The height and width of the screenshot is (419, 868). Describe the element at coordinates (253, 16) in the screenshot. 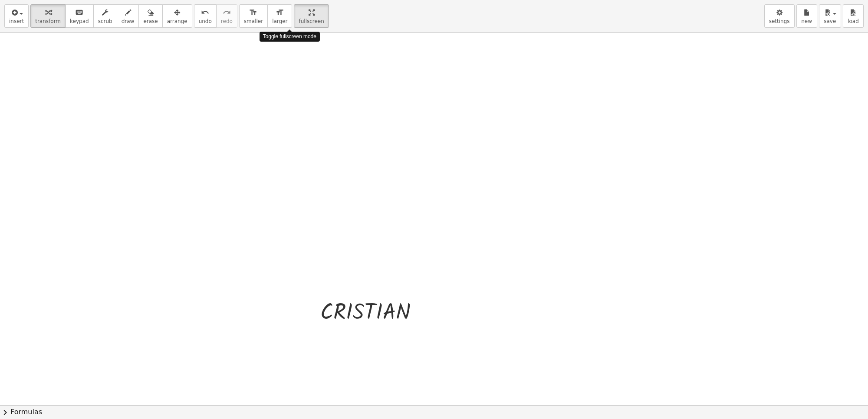

I see `button: format_sizesmaller` at that location.